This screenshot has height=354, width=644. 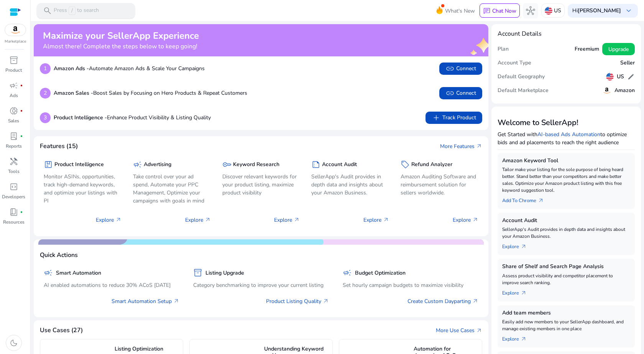 What do you see at coordinates (443, 301) in the screenshot?
I see `a: Create Custom Dayparting` at bounding box center [443, 301].